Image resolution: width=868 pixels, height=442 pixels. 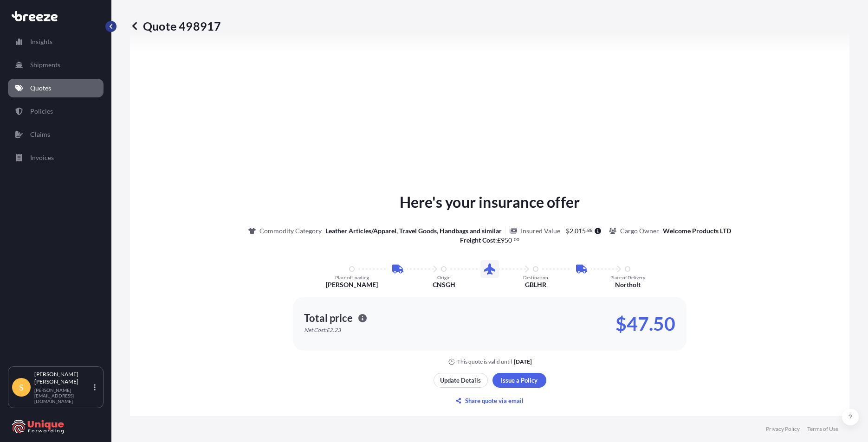 What do you see at coordinates (45, 65) in the screenshot?
I see `p: Shipments` at bounding box center [45, 65].